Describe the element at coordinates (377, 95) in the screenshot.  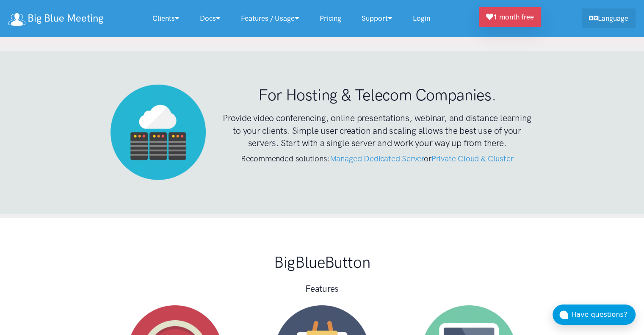
I see `h1: For Hosting & Telecom Companies.` at that location.